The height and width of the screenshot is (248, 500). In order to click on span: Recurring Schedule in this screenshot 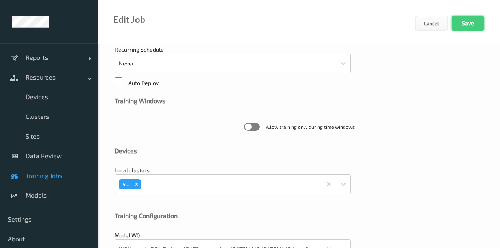, I will do `click(139, 49)`.